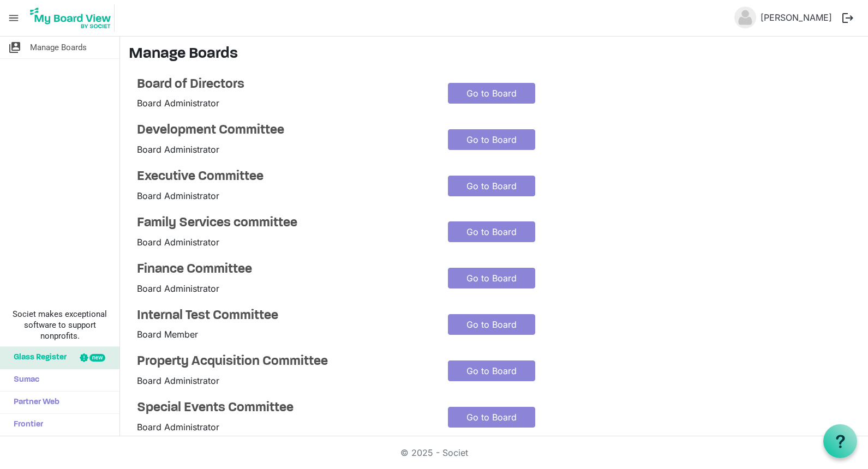 The height and width of the screenshot is (469, 868). What do you see at coordinates (284, 177) in the screenshot?
I see `a: Executive Committee` at bounding box center [284, 177].